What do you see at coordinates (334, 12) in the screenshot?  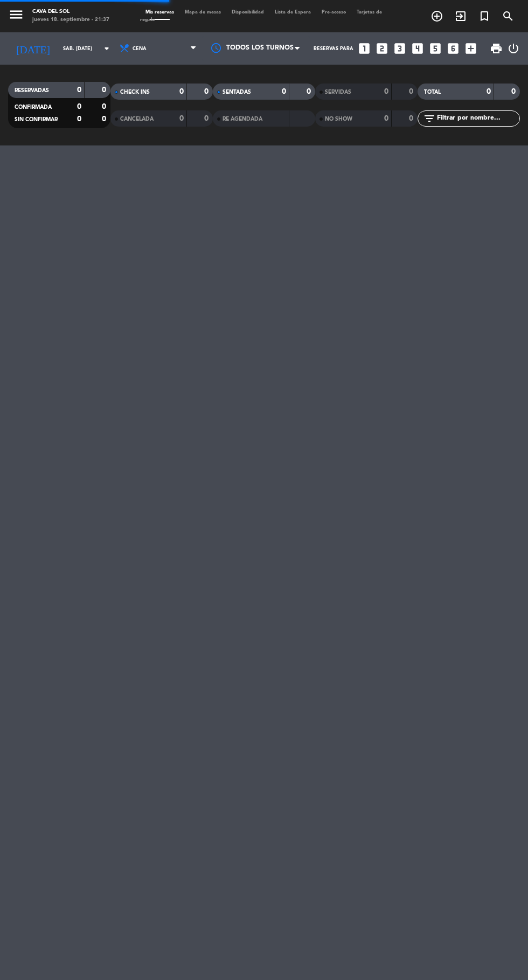 I see `span: Pre-acceso` at bounding box center [334, 12].